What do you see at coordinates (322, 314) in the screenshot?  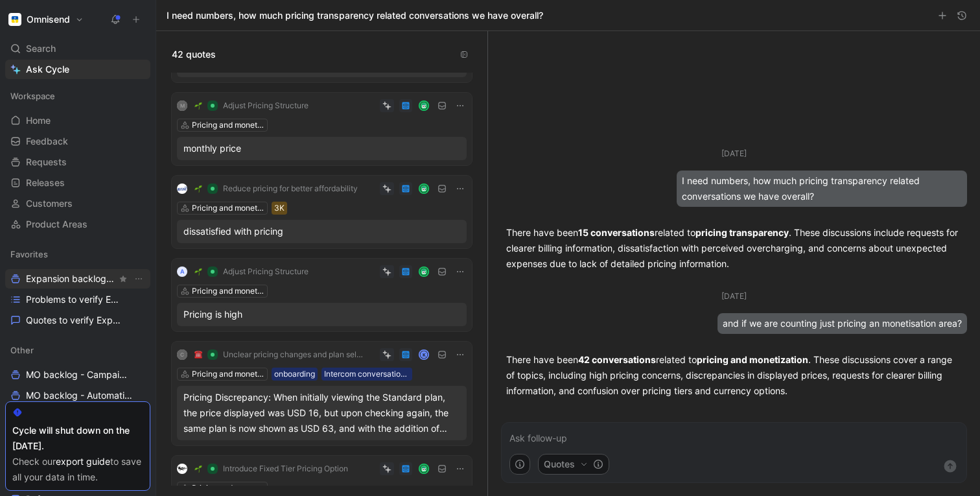 I see `div: Pricing is high` at bounding box center [322, 314].